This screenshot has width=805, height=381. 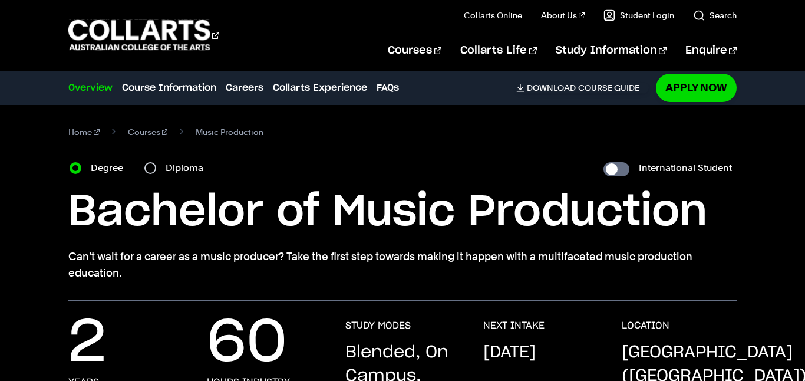 What do you see at coordinates (639, 15) in the screenshot?
I see `a: Student Login` at bounding box center [639, 15].